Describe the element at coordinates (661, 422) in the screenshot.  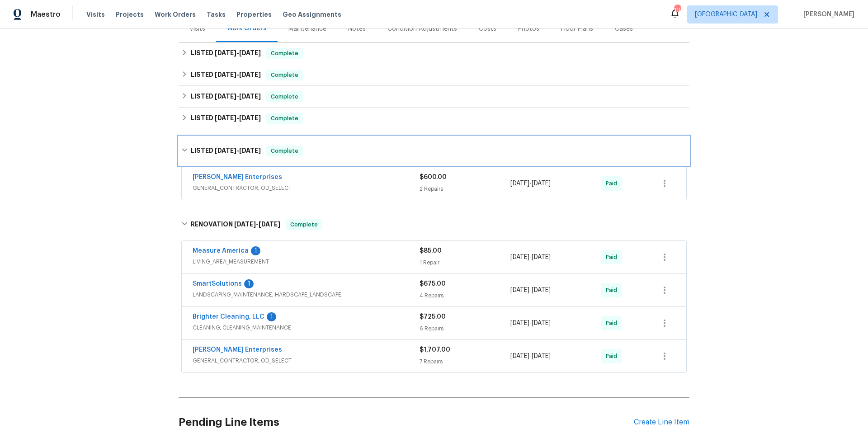
I see `div: Create Line Item` at that location.